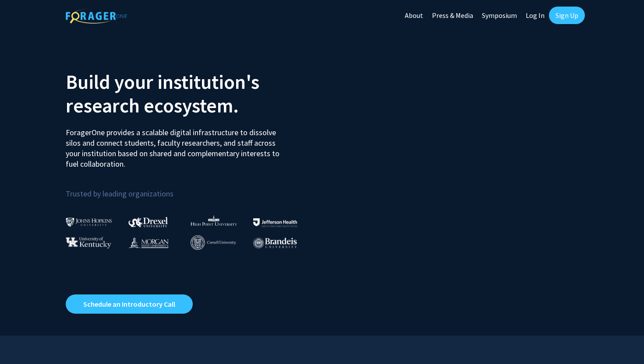 The width and height of the screenshot is (644, 364). I want to click on img: High Point University, so click(214, 221).